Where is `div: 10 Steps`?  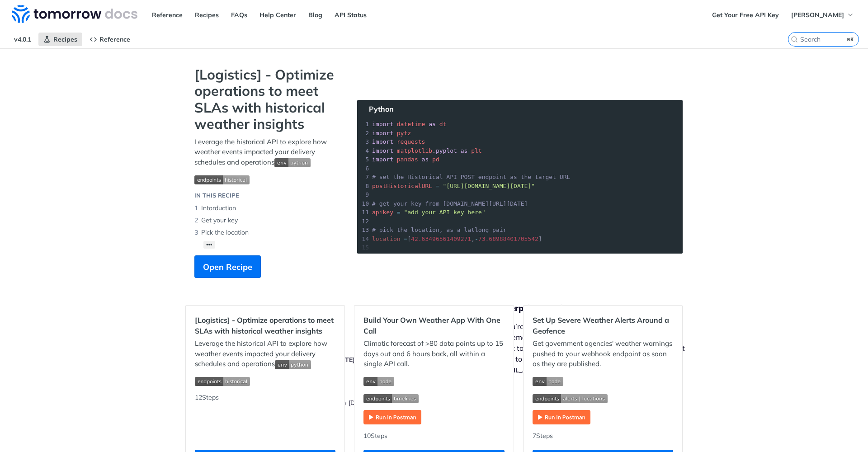 div: 10 Steps is located at coordinates (433, 436).